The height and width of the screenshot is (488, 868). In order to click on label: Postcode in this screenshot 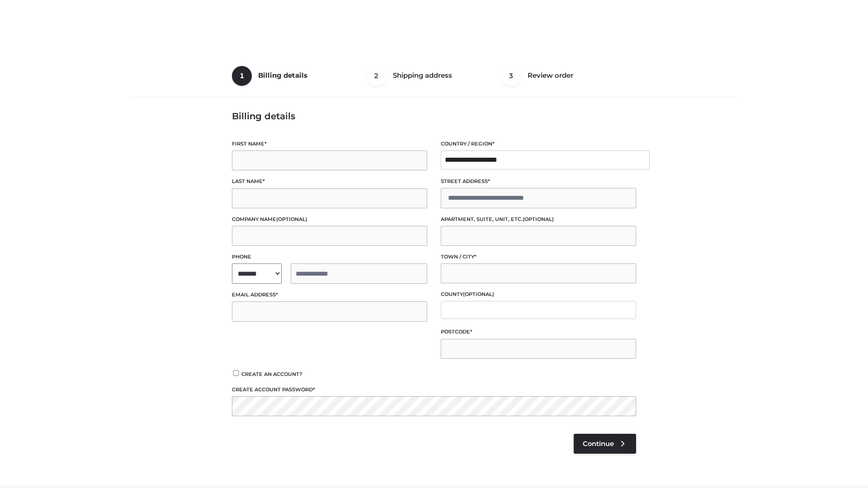, I will do `click(538, 332)`.